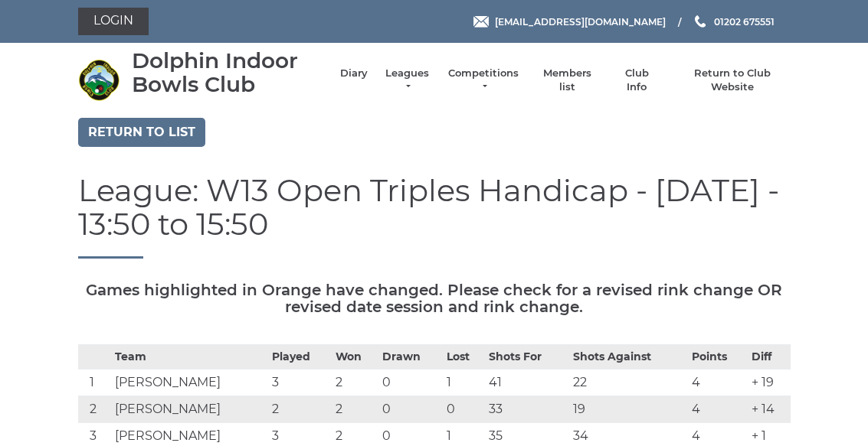  What do you see at coordinates (637, 80) in the screenshot?
I see `a: Club Info` at bounding box center [637, 80].